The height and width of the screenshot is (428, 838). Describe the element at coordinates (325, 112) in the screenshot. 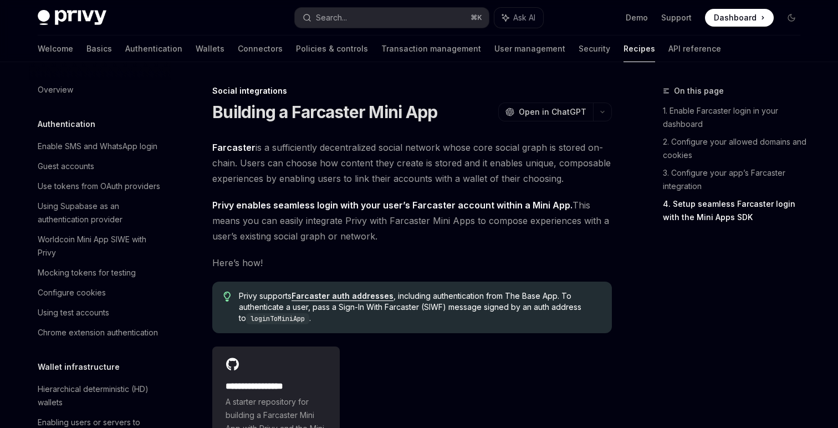

I see `h1: Building a Farcaster Mini App` at that location.